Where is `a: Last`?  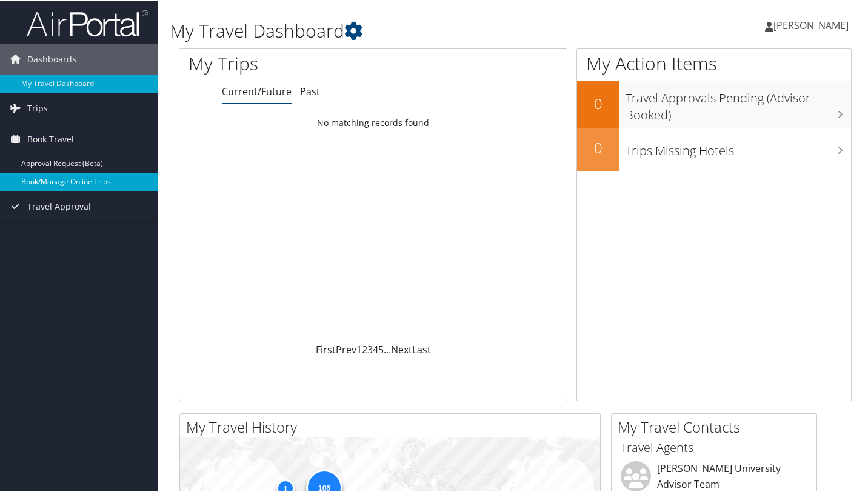
a: Last is located at coordinates (422, 349).